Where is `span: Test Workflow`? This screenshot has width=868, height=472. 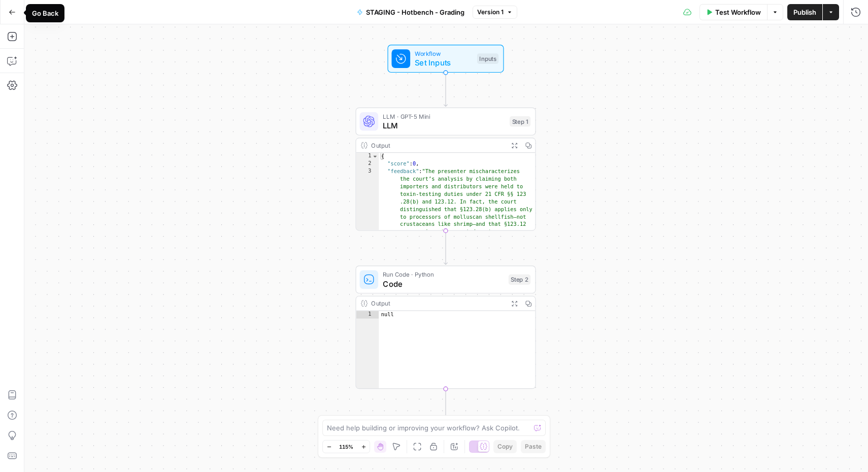 span: Test Workflow is located at coordinates (738, 12).